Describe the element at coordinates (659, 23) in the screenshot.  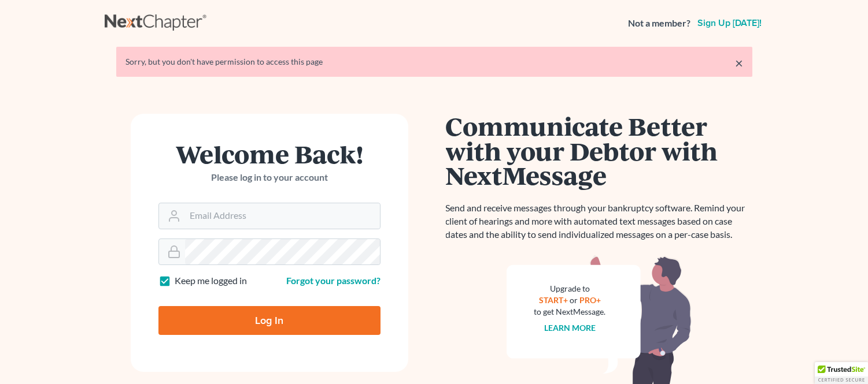
I see `strong: Not a member?` at that location.